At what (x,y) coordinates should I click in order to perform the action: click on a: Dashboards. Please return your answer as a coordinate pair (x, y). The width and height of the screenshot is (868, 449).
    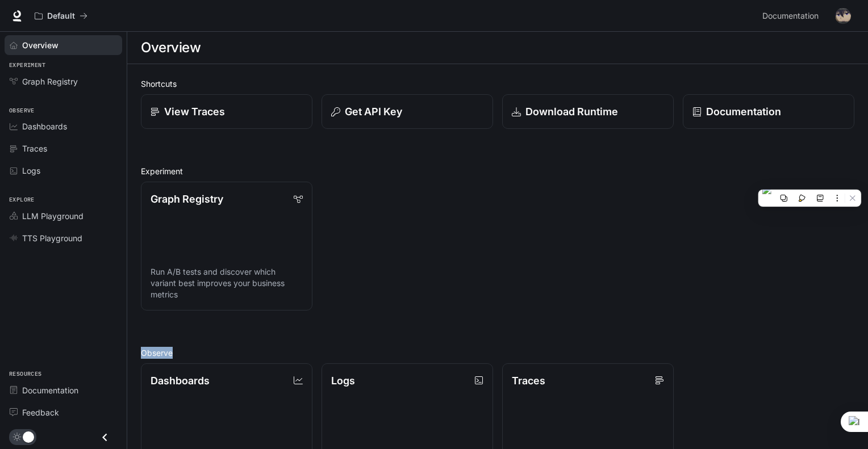
    Looking at the image, I should click on (63, 126).